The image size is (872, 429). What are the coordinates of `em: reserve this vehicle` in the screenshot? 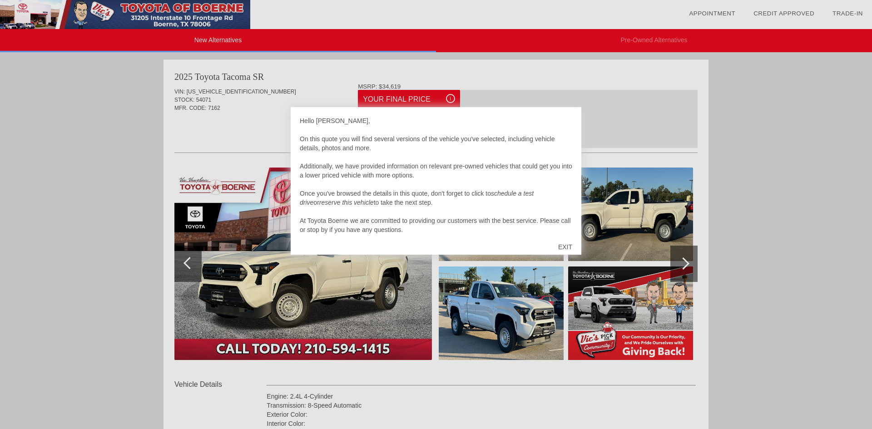 It's located at (346, 203).